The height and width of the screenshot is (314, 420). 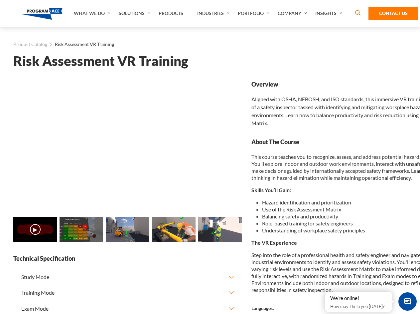 What do you see at coordinates (127, 258) in the screenshot?
I see `strong: Technical Specification` at bounding box center [127, 258].